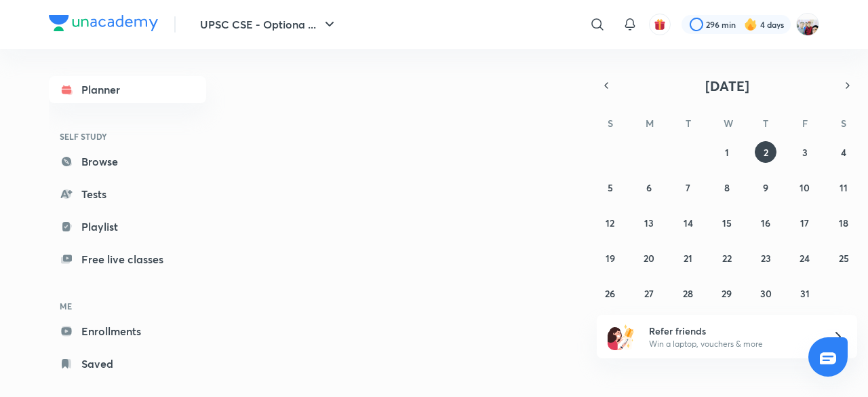 Image resolution: width=868 pixels, height=397 pixels. I want to click on abbr: October 23, 2025, so click(766, 258).